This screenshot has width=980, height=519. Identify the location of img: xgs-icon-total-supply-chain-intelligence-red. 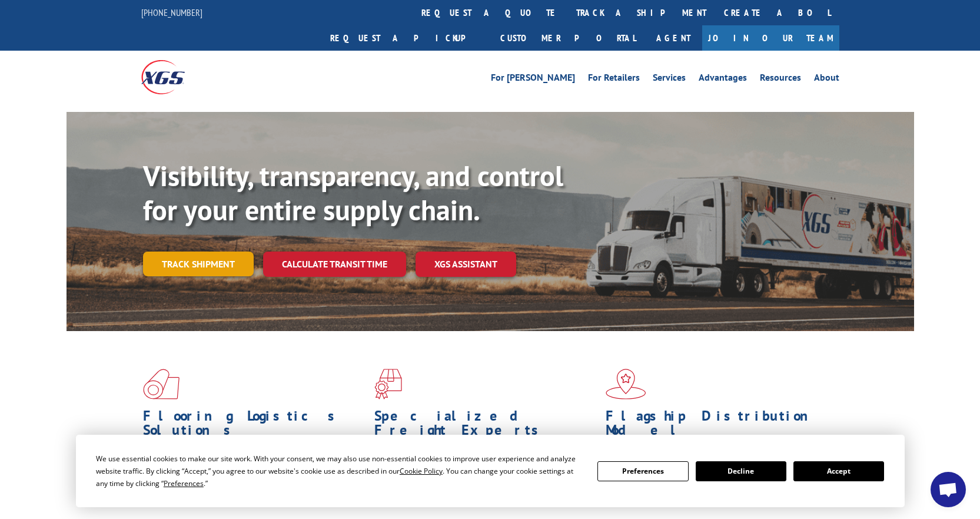
(161, 384).